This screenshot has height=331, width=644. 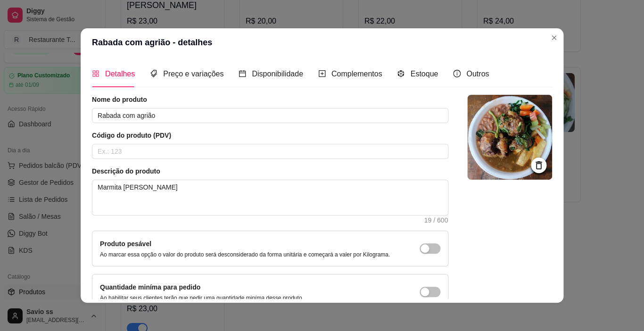 I want to click on span: Preço e variações, so click(x=193, y=73).